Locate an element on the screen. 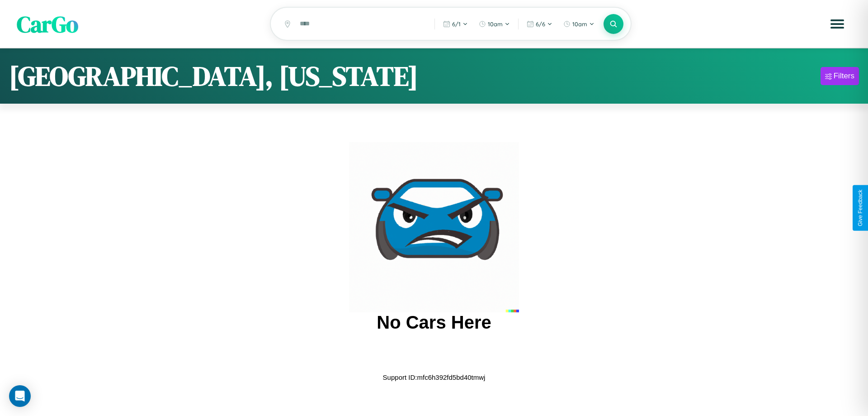 This screenshot has height=416, width=868. span: 6 / 1 is located at coordinates (456, 24).